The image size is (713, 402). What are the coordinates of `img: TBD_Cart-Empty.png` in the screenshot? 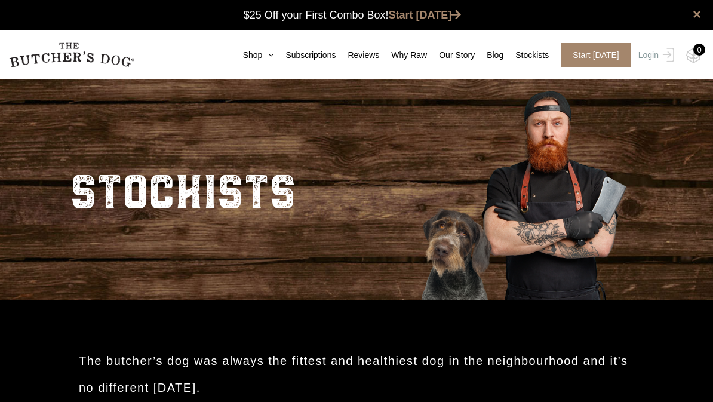 It's located at (693, 56).